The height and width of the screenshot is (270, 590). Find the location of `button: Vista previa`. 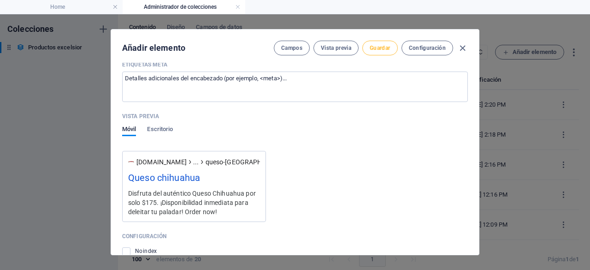

button: Vista previa is located at coordinates (336, 48).